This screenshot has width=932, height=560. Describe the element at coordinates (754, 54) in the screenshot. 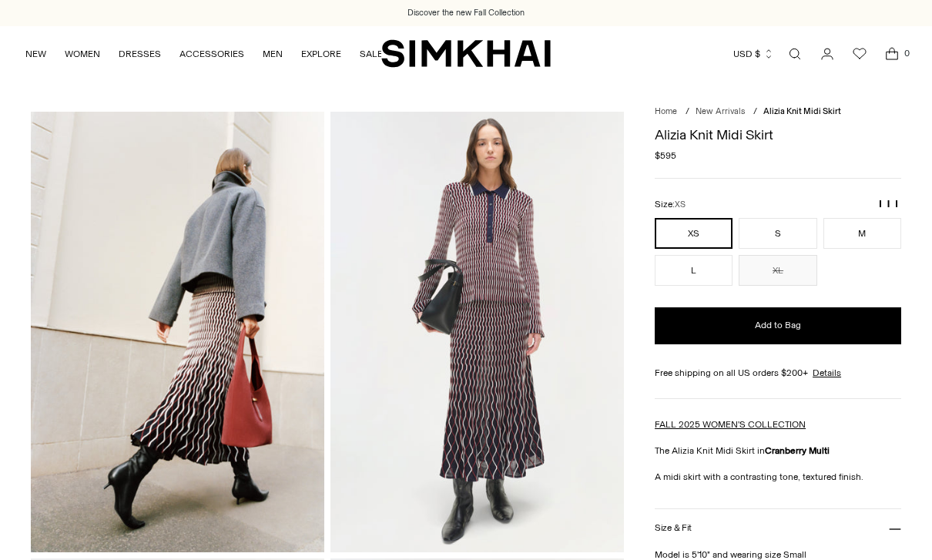

I see `button: USD $` at that location.